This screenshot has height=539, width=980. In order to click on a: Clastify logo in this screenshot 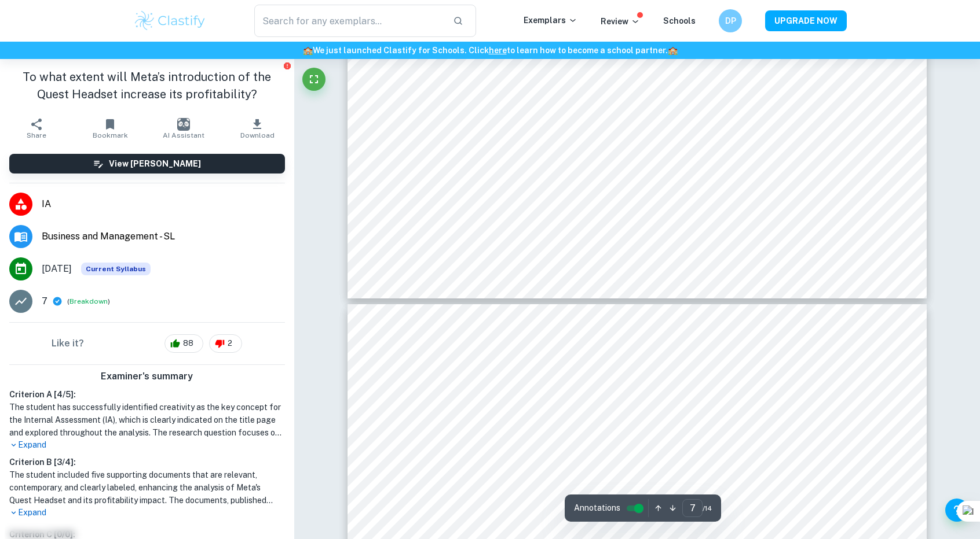, I will do `click(170, 21)`.